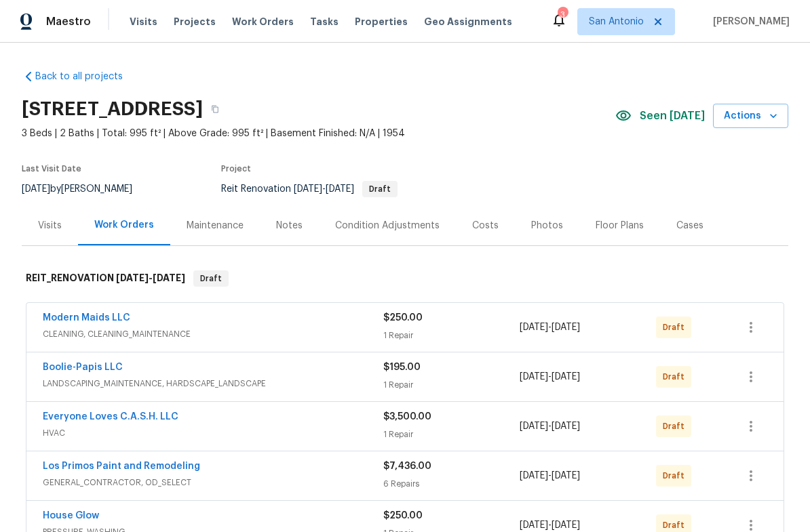 Image resolution: width=810 pixels, height=532 pixels. I want to click on span: Work Orders, so click(263, 22).